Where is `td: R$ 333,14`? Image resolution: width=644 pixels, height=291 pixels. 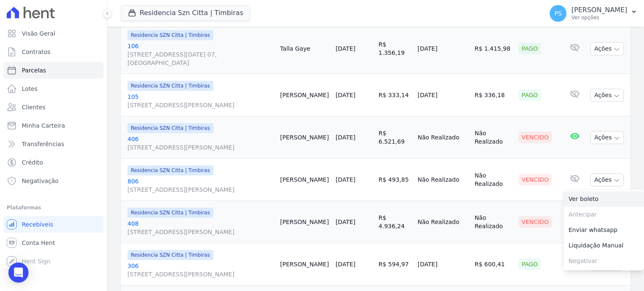
td: R$ 333,14 is located at coordinates (394, 95).